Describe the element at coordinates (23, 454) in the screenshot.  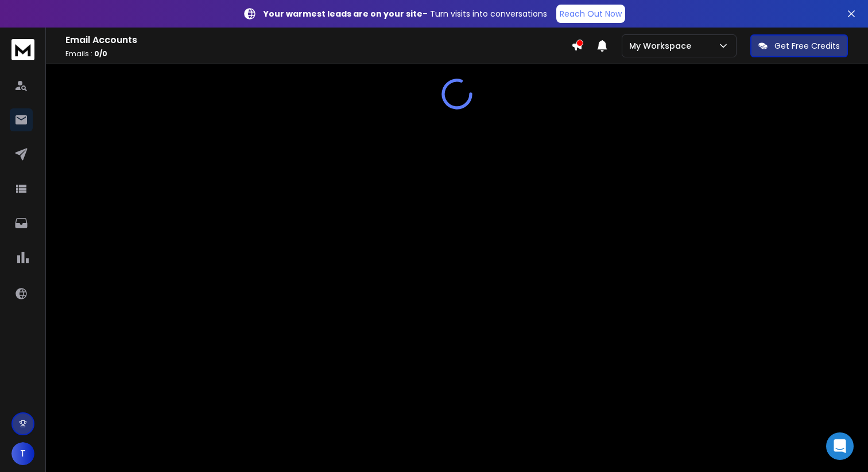
I see `span: T` at that location.